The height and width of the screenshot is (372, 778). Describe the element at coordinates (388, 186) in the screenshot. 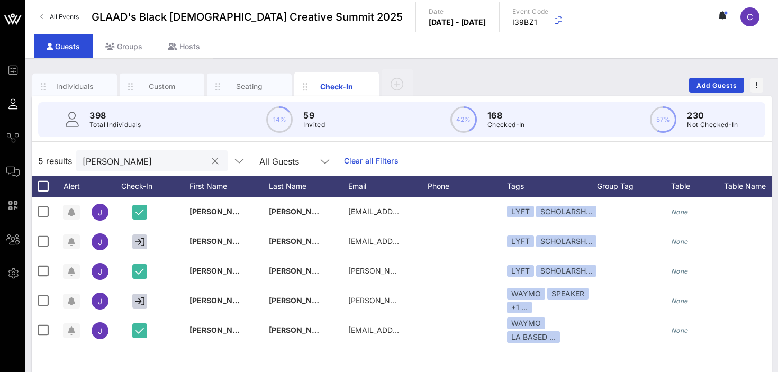

I see `div: Email` at that location.